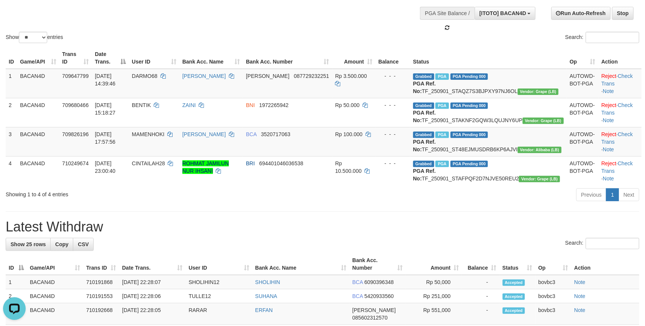 The image size is (645, 326). What do you see at coordinates (83, 244) in the screenshot?
I see `span: CSV` at bounding box center [83, 244].